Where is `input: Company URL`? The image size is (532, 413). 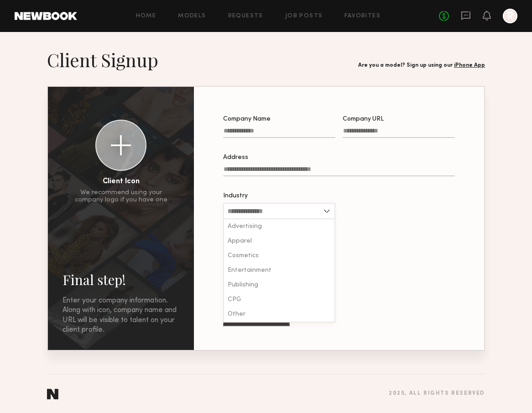
input: Company URL is located at coordinates (398, 132).